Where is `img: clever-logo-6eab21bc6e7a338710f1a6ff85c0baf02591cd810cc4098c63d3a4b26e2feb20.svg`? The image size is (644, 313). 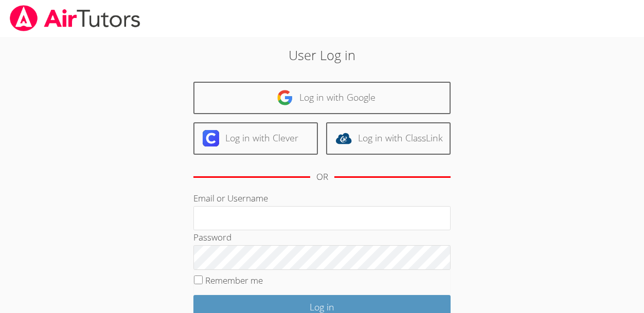
img: clever-logo-6eab21bc6e7a338710f1a6ff85c0baf02591cd810cc4098c63d3a4b26e2feb20.svg is located at coordinates (211, 138).